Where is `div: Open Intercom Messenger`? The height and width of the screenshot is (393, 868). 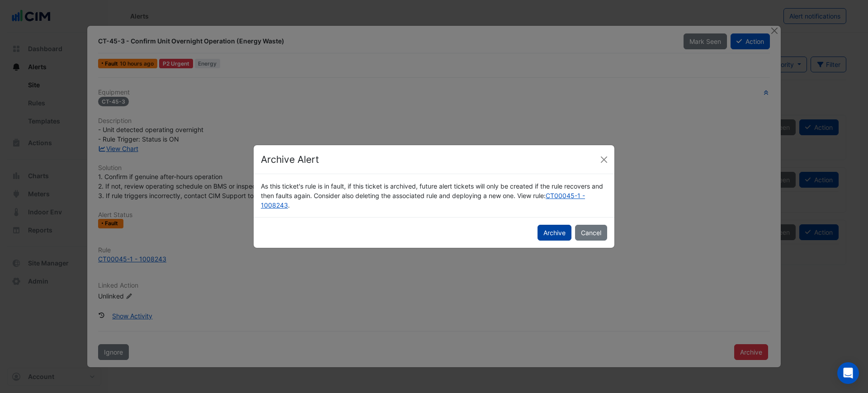 div: Open Intercom Messenger is located at coordinates (848, 373).